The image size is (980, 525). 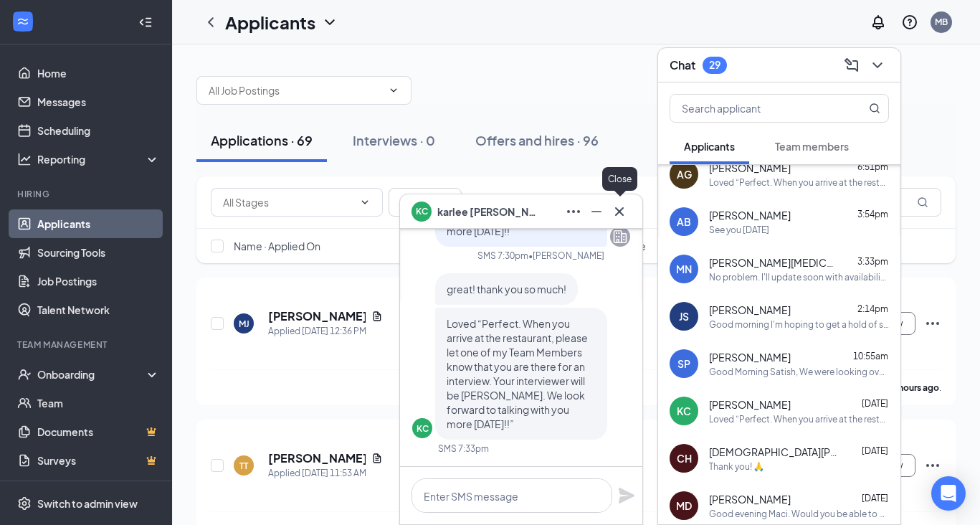 What do you see at coordinates (873, 213) in the screenshot?
I see `span: 3:54pm` at bounding box center [873, 213].